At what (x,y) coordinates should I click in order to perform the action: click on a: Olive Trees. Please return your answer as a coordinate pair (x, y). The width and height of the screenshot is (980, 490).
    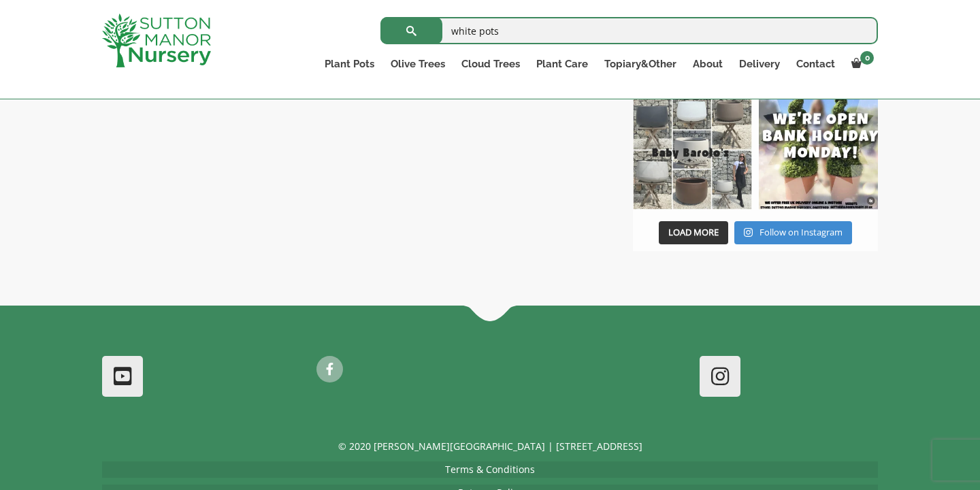
    Looking at the image, I should click on (418, 64).